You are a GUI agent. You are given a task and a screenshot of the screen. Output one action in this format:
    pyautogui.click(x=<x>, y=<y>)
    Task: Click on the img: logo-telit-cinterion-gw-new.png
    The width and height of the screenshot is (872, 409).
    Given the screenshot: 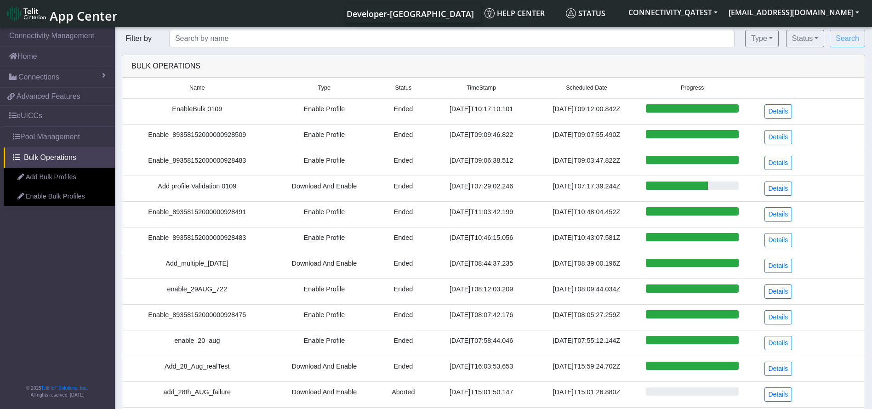 What is the action you would take?
    pyautogui.click(x=27, y=14)
    